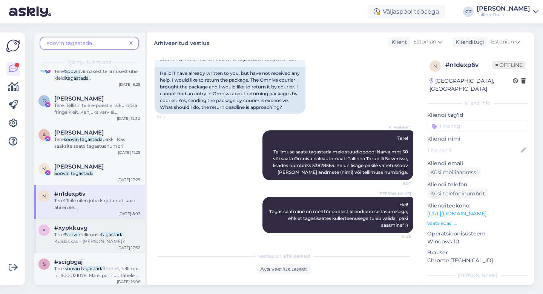 This screenshot has width=543, height=294. Describe the element at coordinates (91, 234) in the screenshot. I see `span: tellimuse` at that location.